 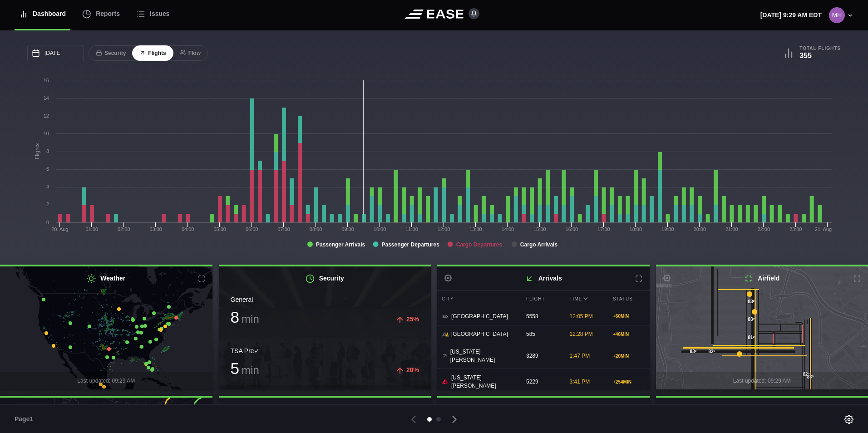 I want to click on div: 3289, so click(x=542, y=356).